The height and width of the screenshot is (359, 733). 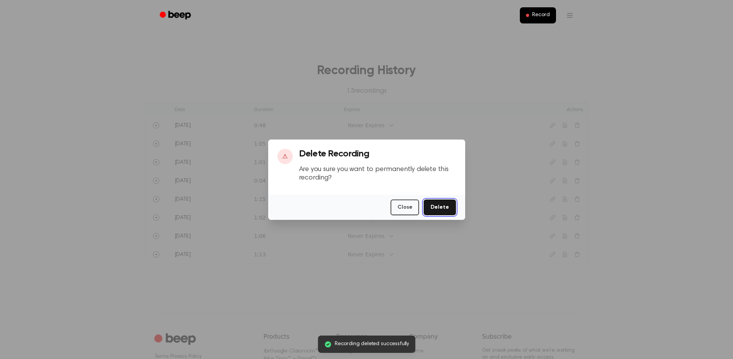 I want to click on h3: Delete Recording, so click(x=377, y=154).